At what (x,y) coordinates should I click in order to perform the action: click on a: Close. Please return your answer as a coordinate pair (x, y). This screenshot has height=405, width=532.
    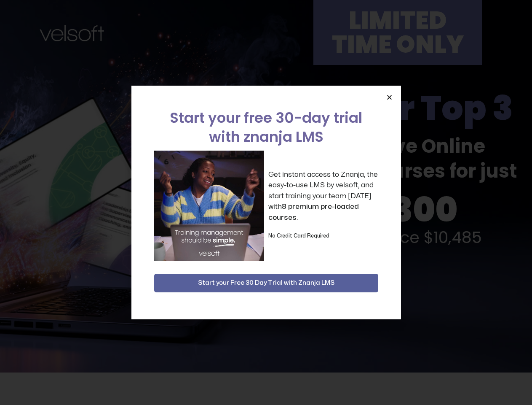
    Looking at the image, I should click on (389, 97).